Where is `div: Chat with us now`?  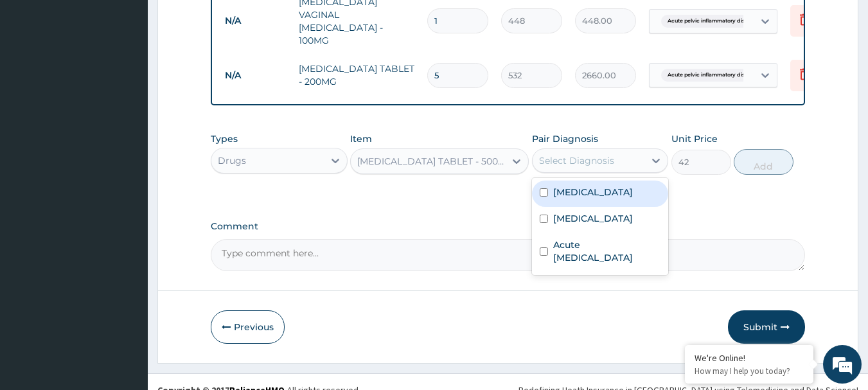
div: Chat with us now is located at coordinates (141, 81).